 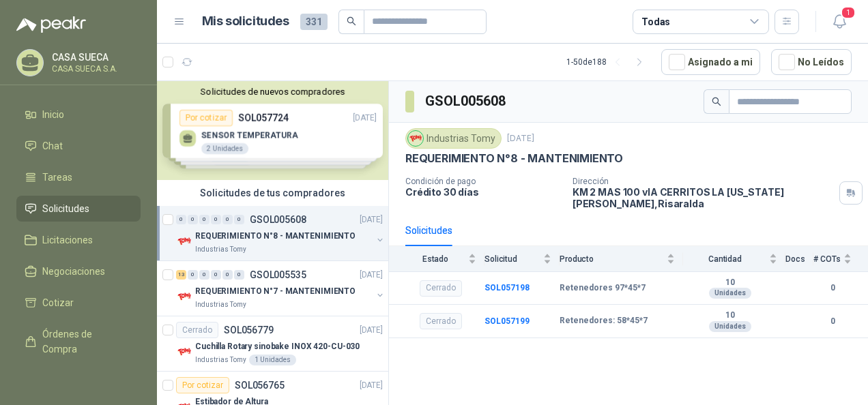 I want to click on th: Solicitud, so click(x=522, y=259).